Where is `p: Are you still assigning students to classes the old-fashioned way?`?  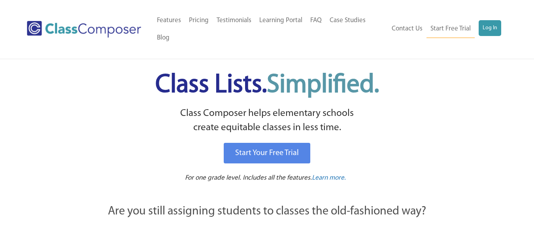
p: Are you still assigning students to classes the old-fashioned way? is located at coordinates (267, 212).